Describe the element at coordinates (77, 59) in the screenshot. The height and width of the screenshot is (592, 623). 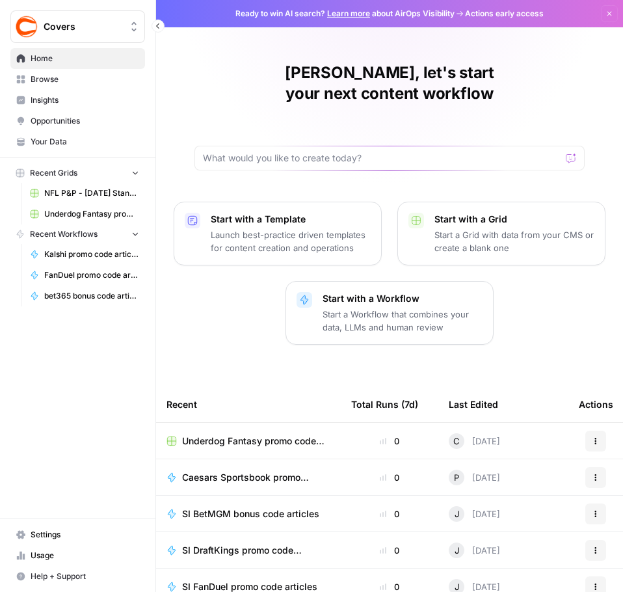
I see `a: Home` at that location.